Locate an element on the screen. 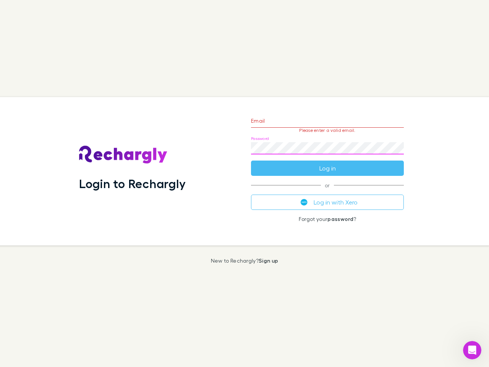  h1: Login to Rechargly is located at coordinates (132, 183).